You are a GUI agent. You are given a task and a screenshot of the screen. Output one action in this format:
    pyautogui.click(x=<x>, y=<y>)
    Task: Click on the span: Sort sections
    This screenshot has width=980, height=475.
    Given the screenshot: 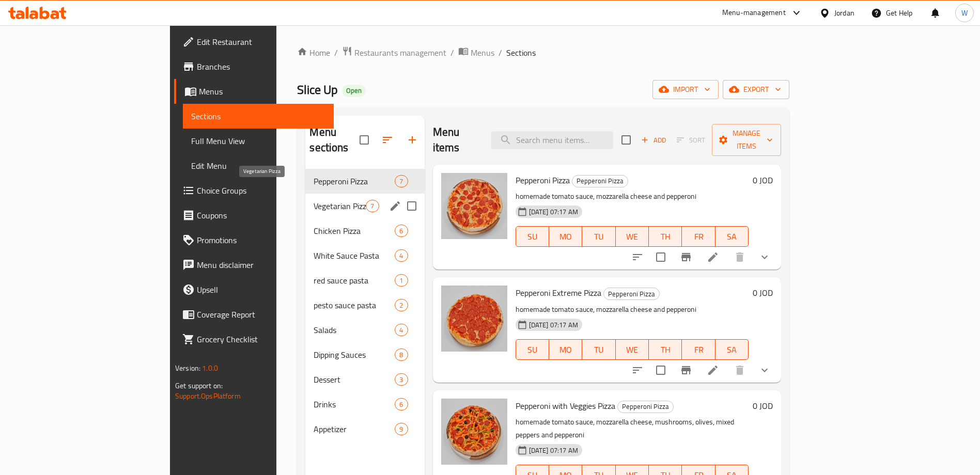 What is the action you would take?
    pyautogui.click(x=388, y=140)
    